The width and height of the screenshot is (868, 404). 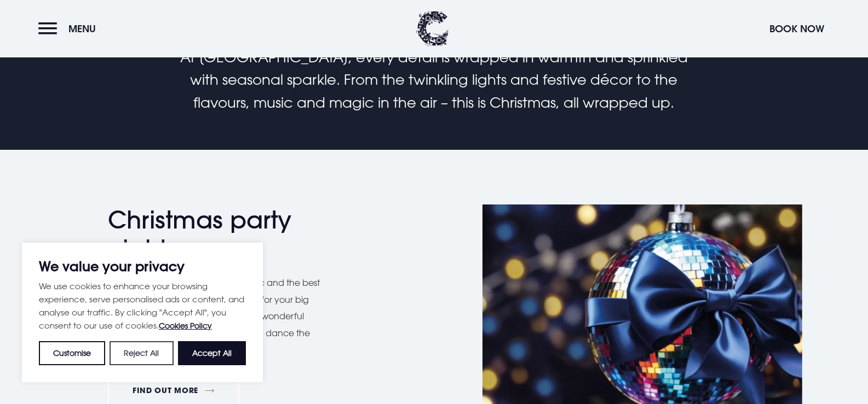 What do you see at coordinates (433, 28) in the screenshot?
I see `img: Clandeboye Lodge` at bounding box center [433, 28].